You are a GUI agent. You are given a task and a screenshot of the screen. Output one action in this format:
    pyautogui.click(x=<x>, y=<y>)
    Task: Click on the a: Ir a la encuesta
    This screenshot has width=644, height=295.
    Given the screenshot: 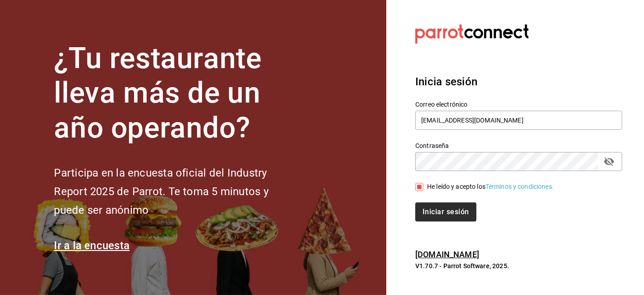 What is the action you would take?
    pyautogui.click(x=92, y=246)
    